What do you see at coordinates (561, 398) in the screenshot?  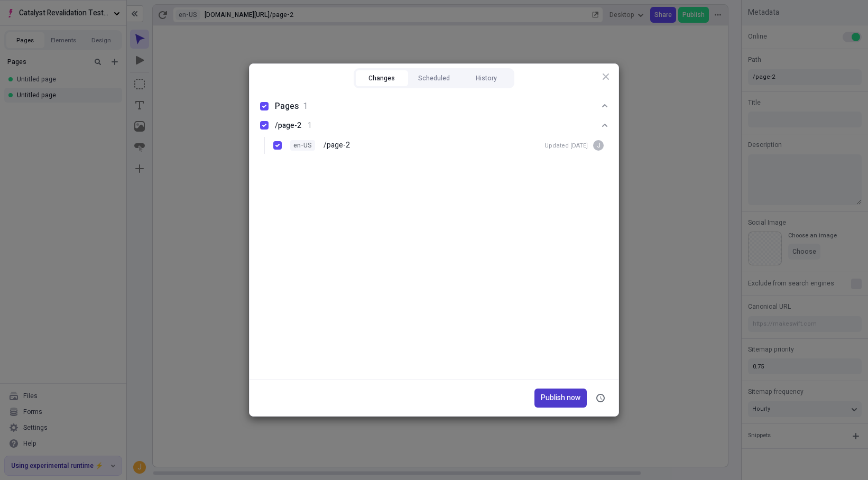 I see `button: Publish now` at bounding box center [561, 398].